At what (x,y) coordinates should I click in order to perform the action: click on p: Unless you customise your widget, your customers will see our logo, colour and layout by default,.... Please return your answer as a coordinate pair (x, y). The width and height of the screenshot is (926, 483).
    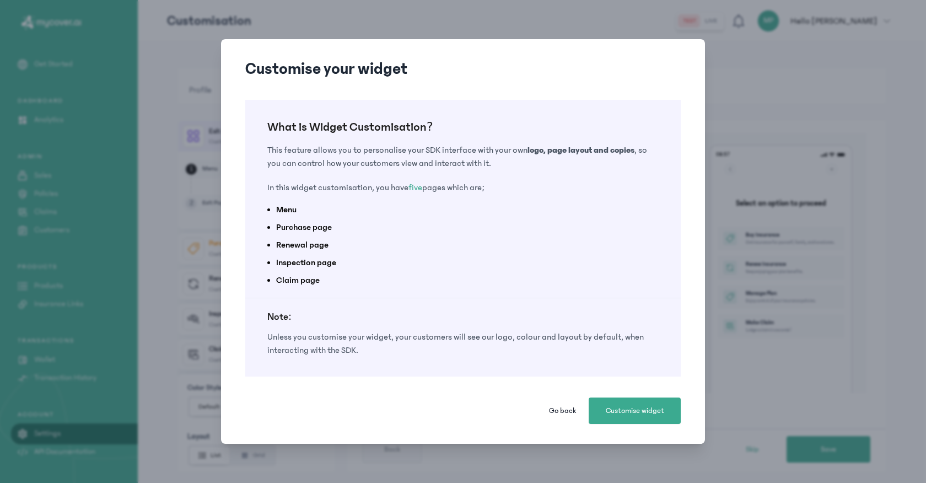
    Looking at the image, I should click on (463, 343).